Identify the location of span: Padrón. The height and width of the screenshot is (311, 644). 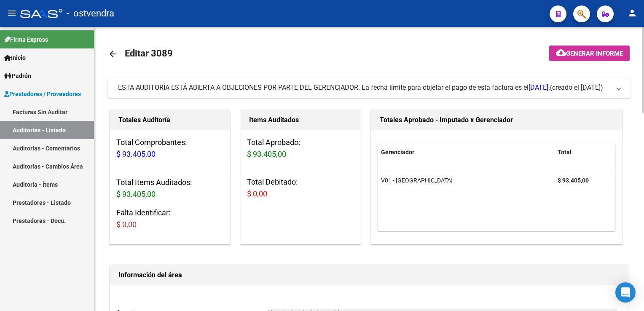
(17, 76).